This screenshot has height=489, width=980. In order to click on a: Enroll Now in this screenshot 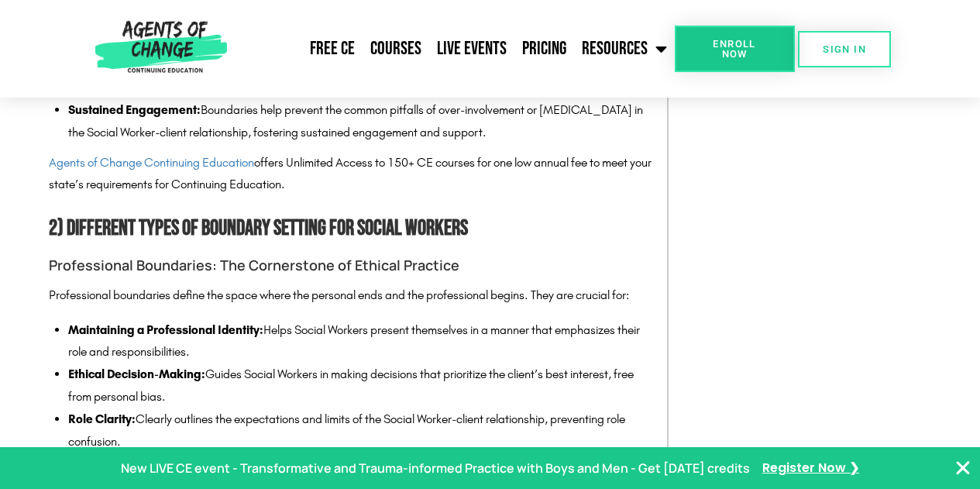, I will do `click(735, 49)`.